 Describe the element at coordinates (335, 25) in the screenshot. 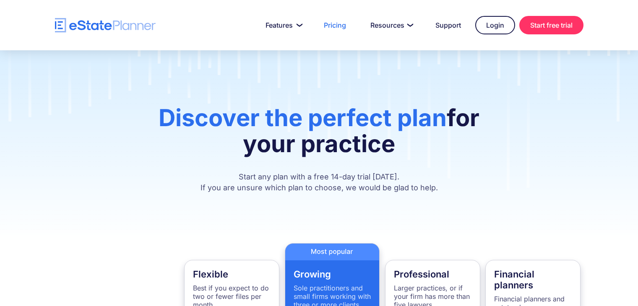

I see `a: Pricing` at that location.